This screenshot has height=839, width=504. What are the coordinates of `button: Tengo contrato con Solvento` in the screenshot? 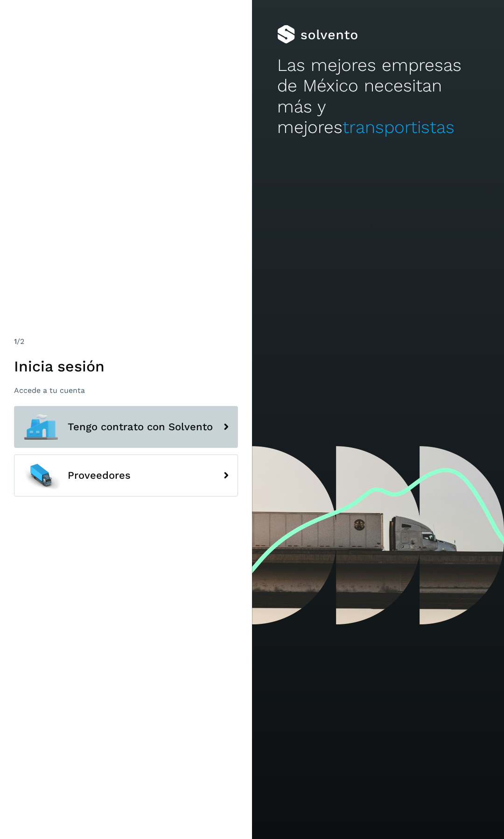 It's located at (126, 427).